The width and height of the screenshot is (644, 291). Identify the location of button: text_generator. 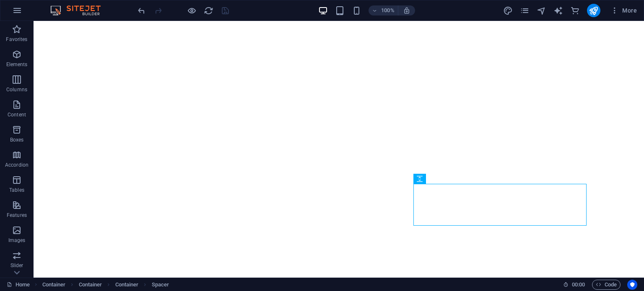
(558, 10).